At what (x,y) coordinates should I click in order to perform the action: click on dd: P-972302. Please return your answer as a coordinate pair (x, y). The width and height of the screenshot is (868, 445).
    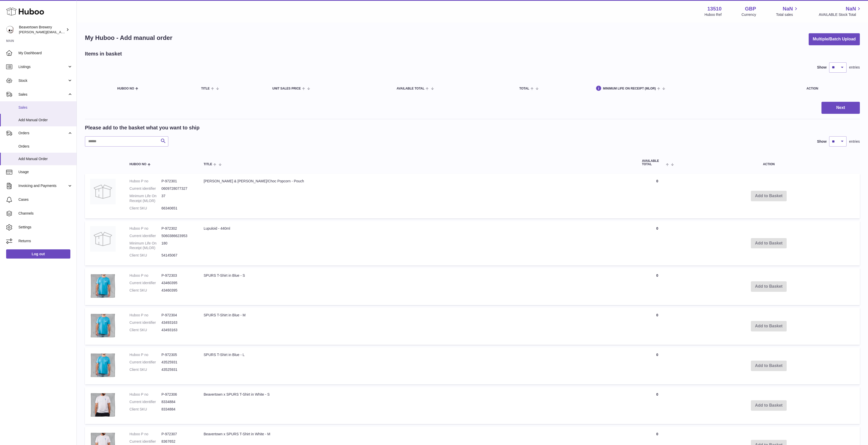
    Looking at the image, I should click on (177, 229).